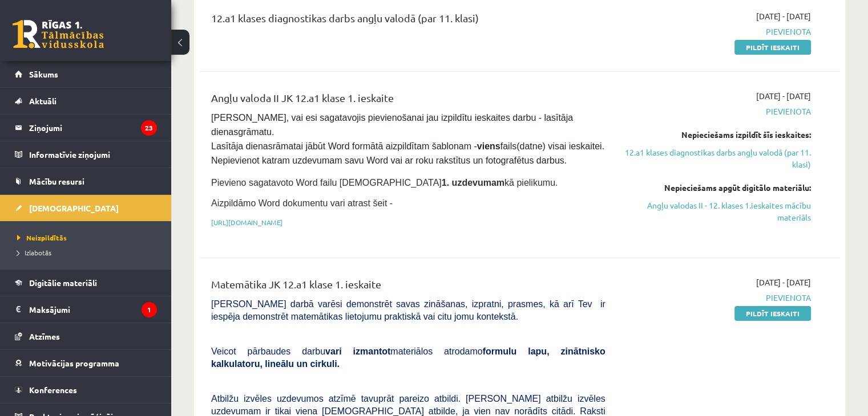 The image size is (868, 416). What do you see at coordinates (42, 101) in the screenshot?
I see `span: Aktuāli` at bounding box center [42, 101].